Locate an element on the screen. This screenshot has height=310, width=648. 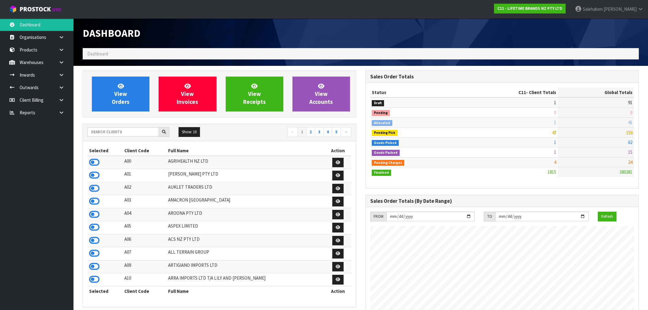
nav: Page navigation is located at coordinates (288, 132).